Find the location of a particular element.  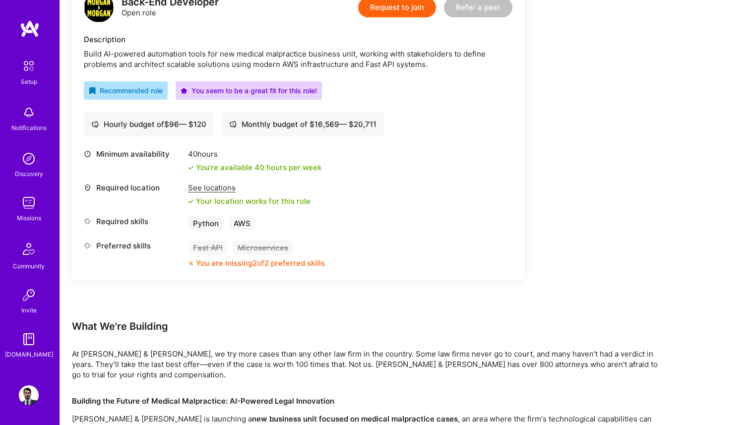

img: Invite is located at coordinates (29, 295).